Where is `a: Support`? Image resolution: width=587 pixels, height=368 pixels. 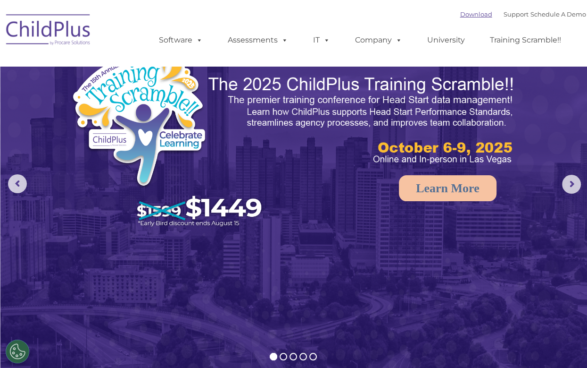
a: Support is located at coordinates (516, 14).